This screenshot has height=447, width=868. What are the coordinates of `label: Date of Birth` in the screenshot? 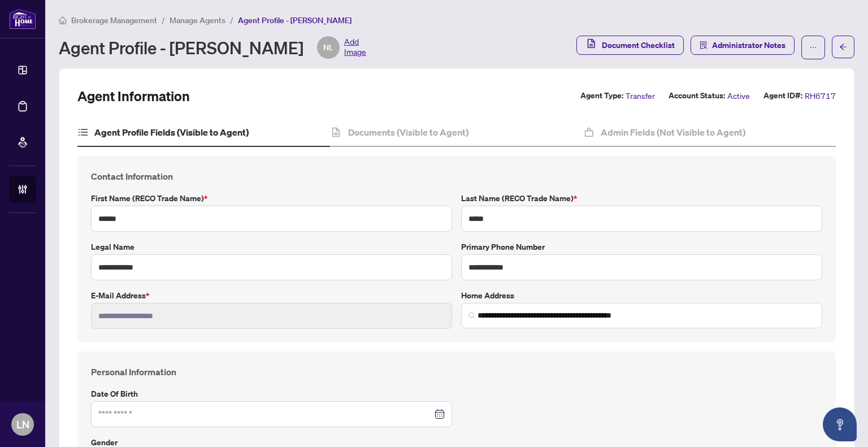 It's located at (272, 394).